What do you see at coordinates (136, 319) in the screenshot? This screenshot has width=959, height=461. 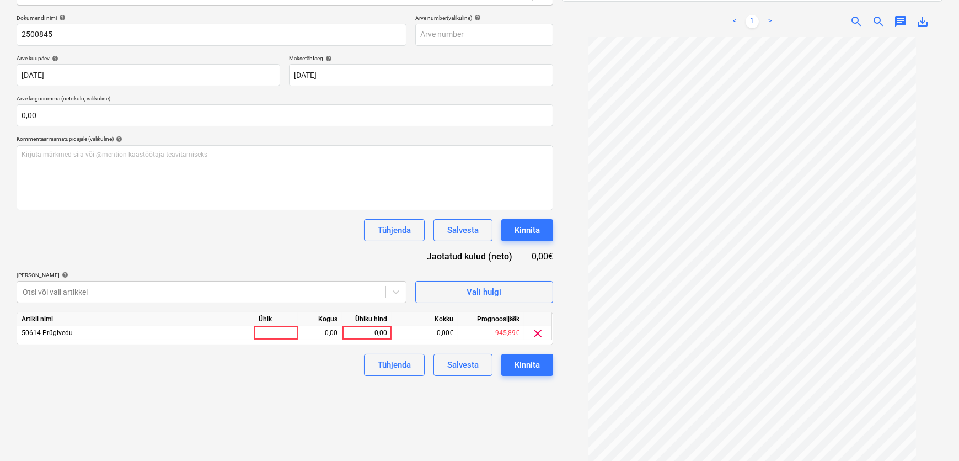 I see `div: Artikli nimi` at bounding box center [136, 319].